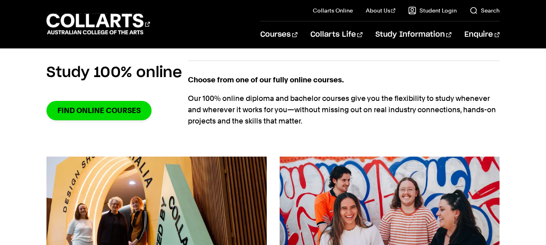 The image size is (546, 245). Describe the element at coordinates (266, 80) in the screenshot. I see `strong: Choose from one of our fully online courses.` at that location.